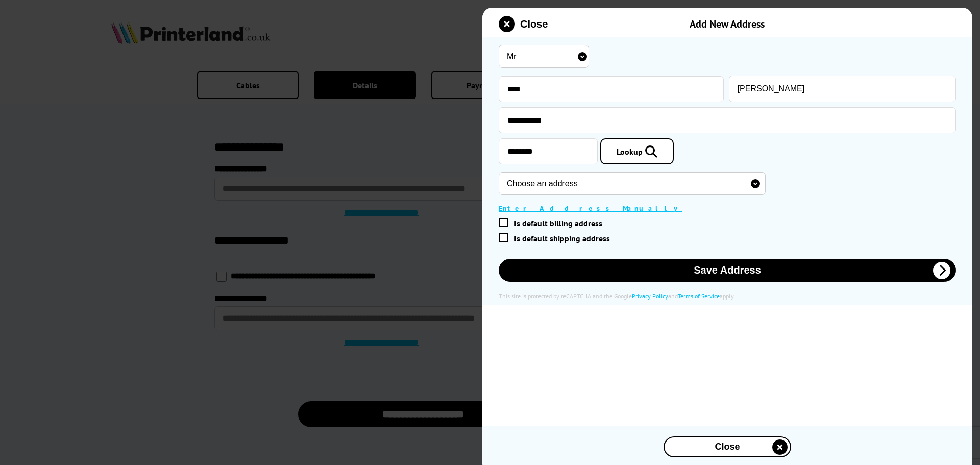  I want to click on button: Save Address, so click(728, 270).